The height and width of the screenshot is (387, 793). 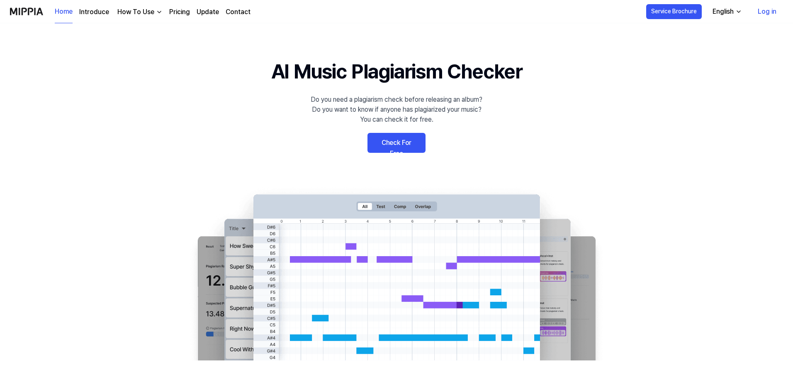 I want to click on div: English, so click(x=723, y=12).